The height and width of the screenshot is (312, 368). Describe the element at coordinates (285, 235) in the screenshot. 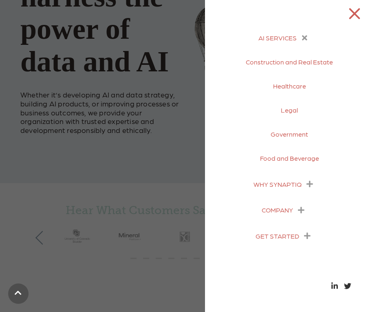

I see `a: GET STARTED` at that location.